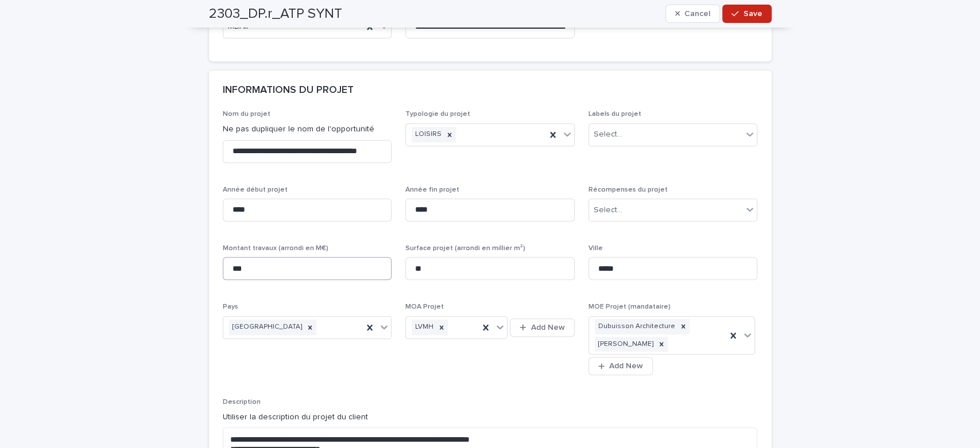  What do you see at coordinates (424, 307) in the screenshot?
I see `span: MOA Projet` at bounding box center [424, 307].